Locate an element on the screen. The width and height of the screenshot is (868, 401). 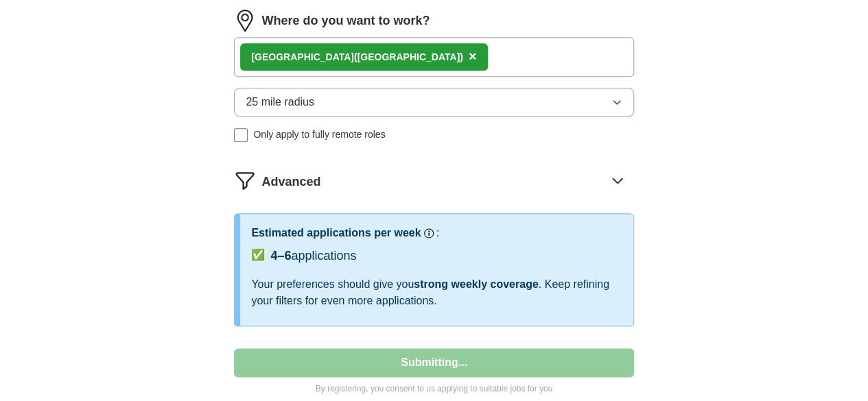
img: filter is located at coordinates (245, 180).